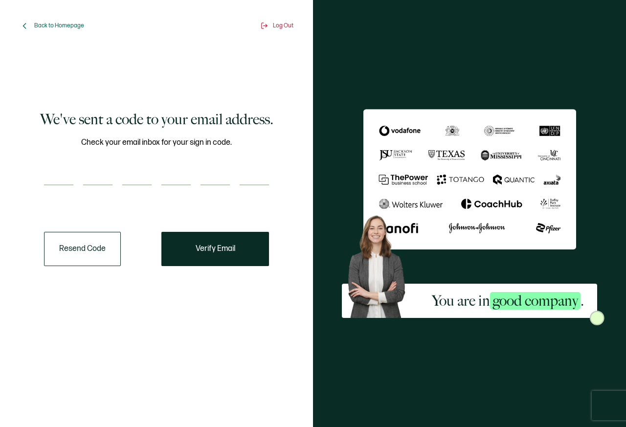  I want to click on img: Sertifier We've sent a code to your email address., so click(469, 179).